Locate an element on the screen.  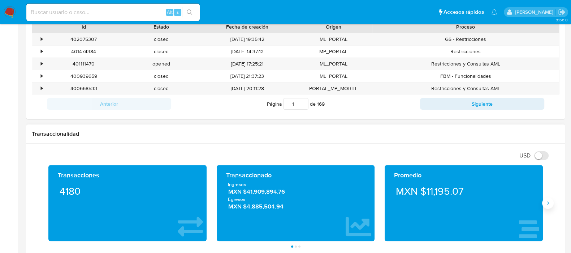
div: Id is located at coordinates (83, 27).